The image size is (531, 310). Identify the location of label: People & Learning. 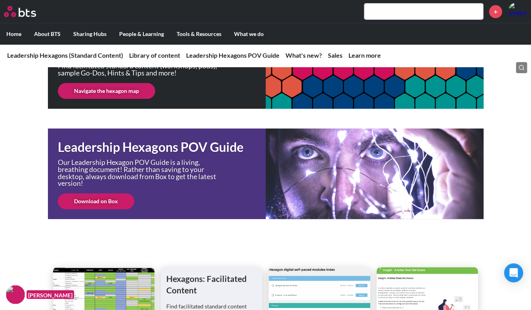
(141, 34).